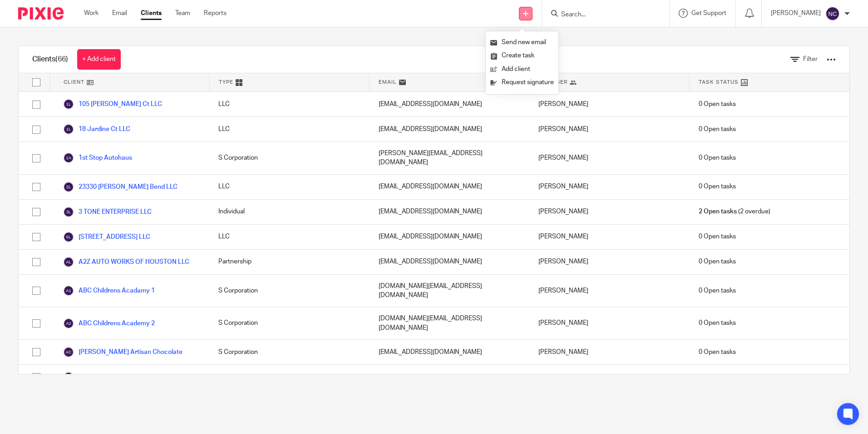 The image size is (868, 434). I want to click on a: ABC Childrens Acadamy 1, so click(109, 291).